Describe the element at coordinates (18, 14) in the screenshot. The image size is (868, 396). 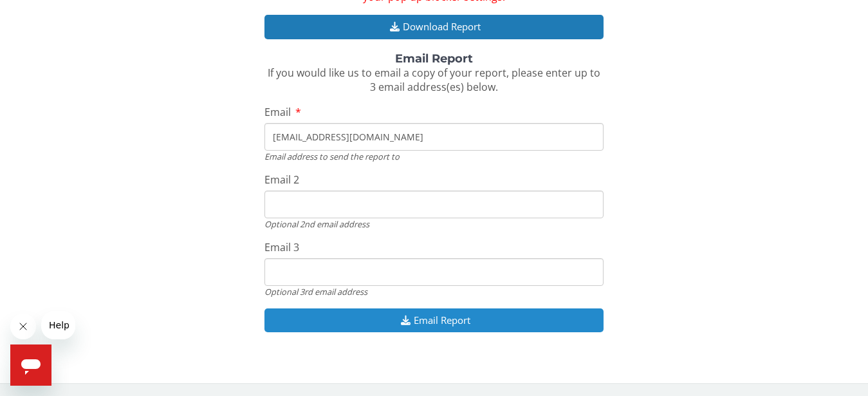
I see `span: Help` at that location.